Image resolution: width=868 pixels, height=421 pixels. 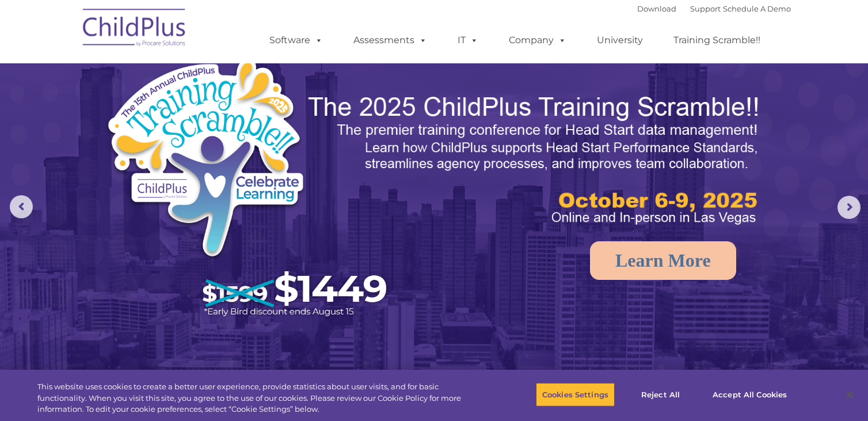 What do you see at coordinates (749, 395) in the screenshot?
I see `button: Accept All Cookies` at bounding box center [749, 395].